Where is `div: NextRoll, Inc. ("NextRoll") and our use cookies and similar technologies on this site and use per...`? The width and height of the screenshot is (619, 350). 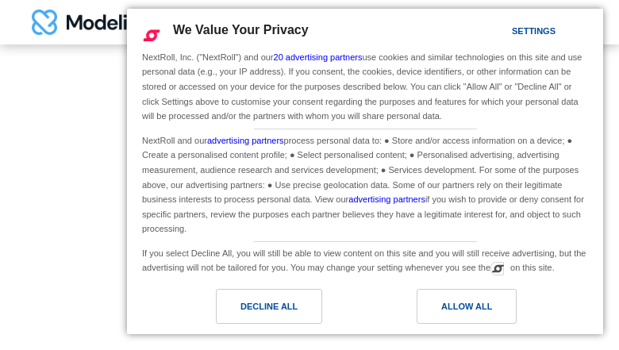
div: NextRoll, Inc. ("NextRoll") and our use cookies and similar technologies on this site and use per... is located at coordinates (365, 87).